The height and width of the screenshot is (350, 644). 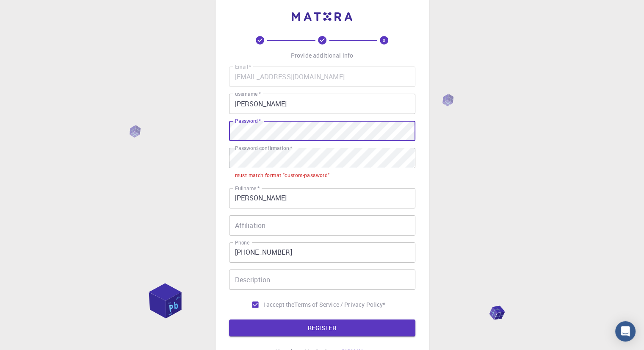 What do you see at coordinates (340, 304) in the screenshot?
I see `p: Terms of Service / Privacy Policy *` at bounding box center [340, 304].